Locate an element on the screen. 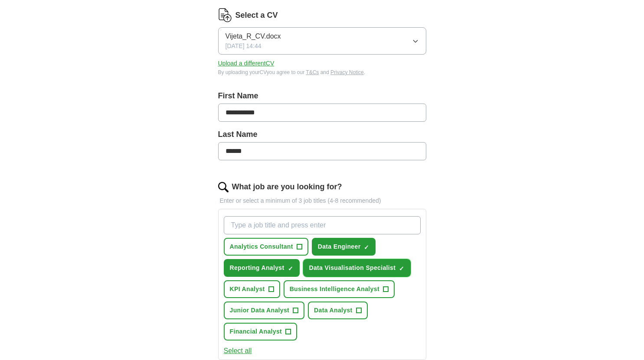  span: Data Visualisation Specialist is located at coordinates (353, 268).